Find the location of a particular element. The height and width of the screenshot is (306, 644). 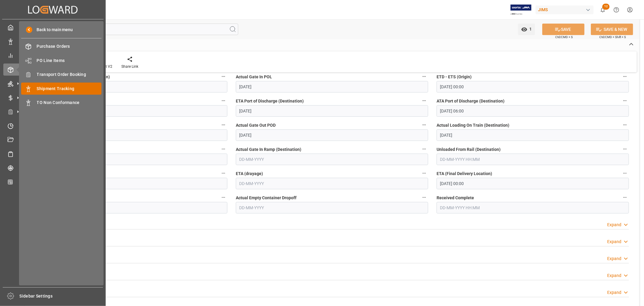

a: CO2 Calculator is located at coordinates (53, 182).